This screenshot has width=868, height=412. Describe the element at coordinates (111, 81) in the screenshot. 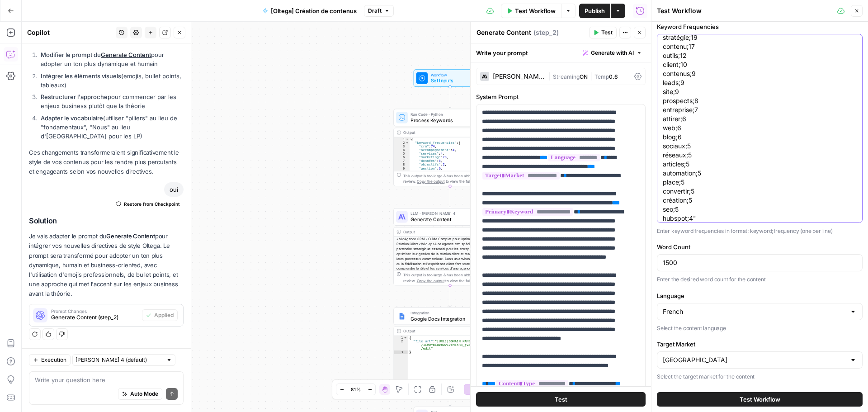

I see `li: (emojis, bullet points, tableaux)` at that location.